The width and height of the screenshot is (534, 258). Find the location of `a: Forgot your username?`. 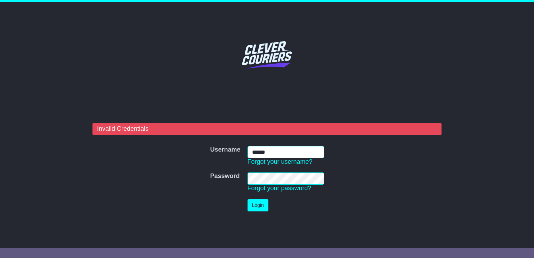

a: Forgot your username? is located at coordinates (280, 162).